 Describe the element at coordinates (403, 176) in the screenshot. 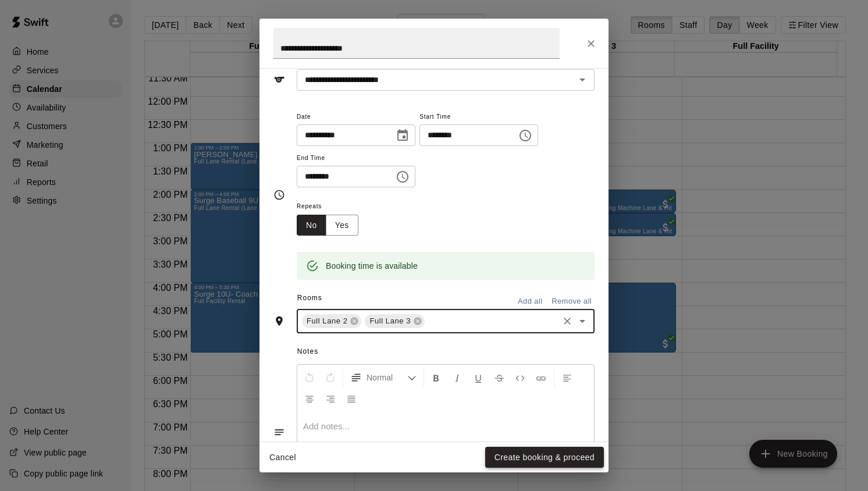

I see `button: Choose time, selected time is 2:00 PM` at that location.